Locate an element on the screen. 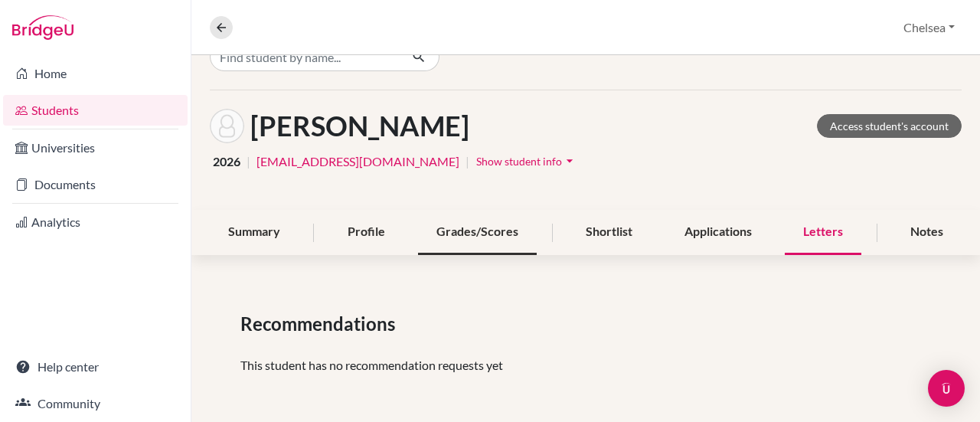  input: Find student by name... is located at coordinates (305, 57).